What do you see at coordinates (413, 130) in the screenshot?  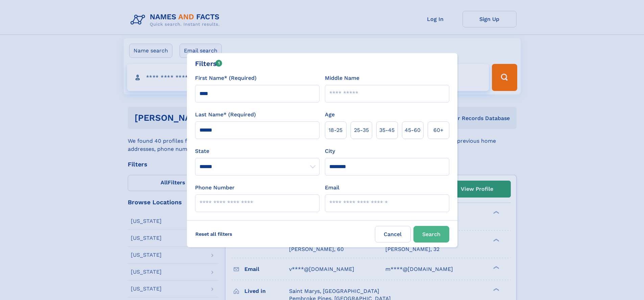 I see `span: 45‑60` at bounding box center [413, 130].